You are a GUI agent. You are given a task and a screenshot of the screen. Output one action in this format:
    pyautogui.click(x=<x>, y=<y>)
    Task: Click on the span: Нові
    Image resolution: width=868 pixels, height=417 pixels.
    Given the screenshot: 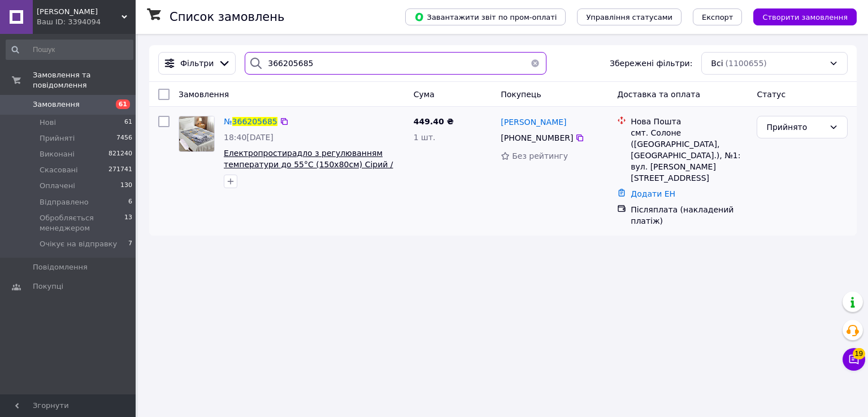 What is the action you would take?
    pyautogui.click(x=47, y=123)
    